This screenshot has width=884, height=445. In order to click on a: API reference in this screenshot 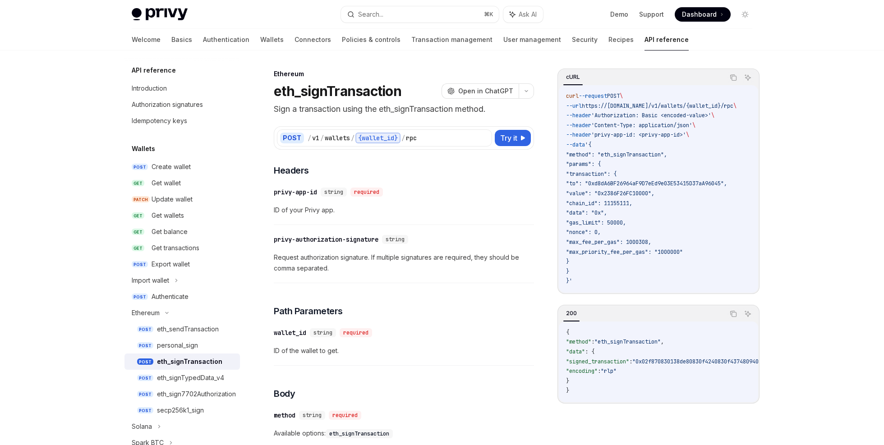, I will do `click(666, 40)`.